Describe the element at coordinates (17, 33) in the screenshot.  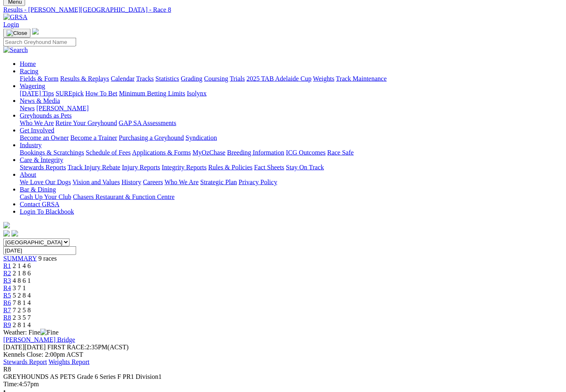
I see `img: Close` at that location.